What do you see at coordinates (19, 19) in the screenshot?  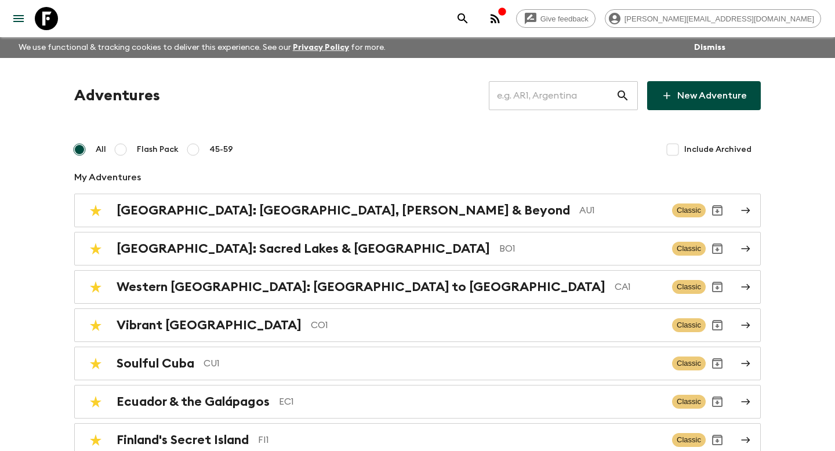 I see `button: menu` at bounding box center [19, 19].